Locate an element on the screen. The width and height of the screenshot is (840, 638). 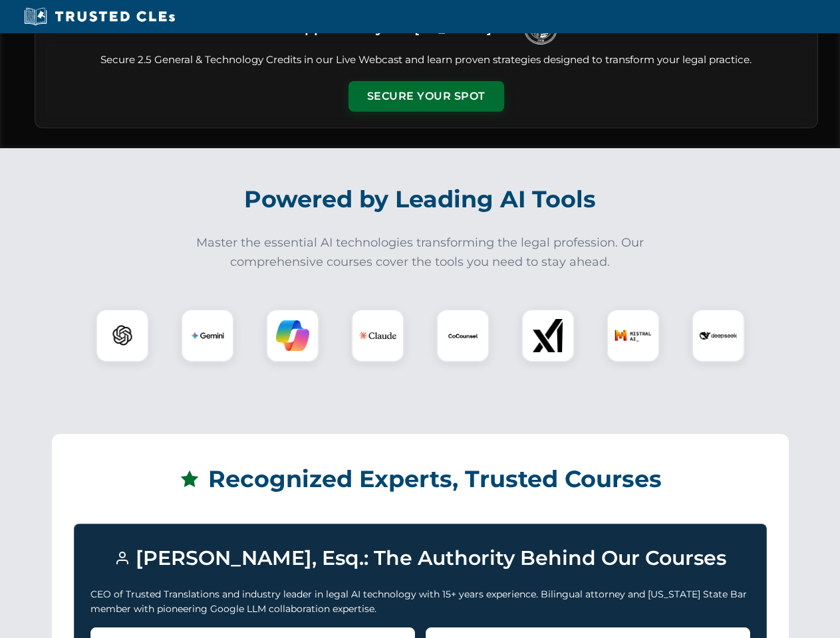
img: Claude Logo is located at coordinates (378, 336).